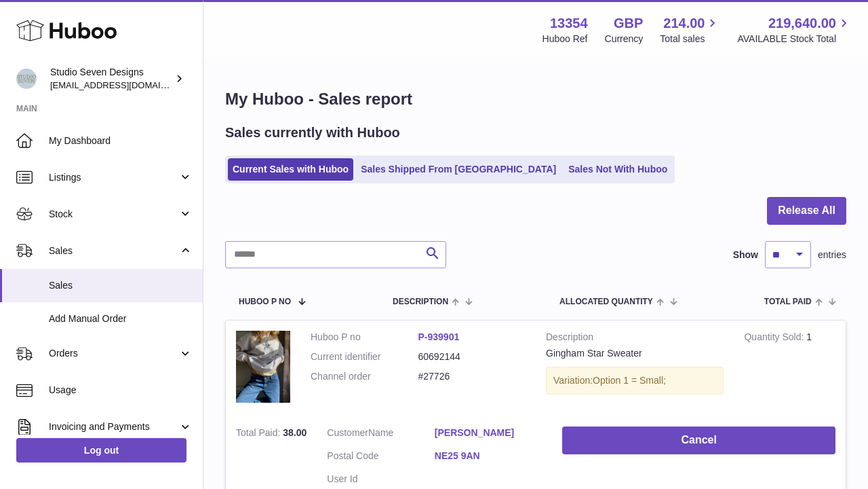  I want to click on span: Add Manual Order, so click(121, 318).